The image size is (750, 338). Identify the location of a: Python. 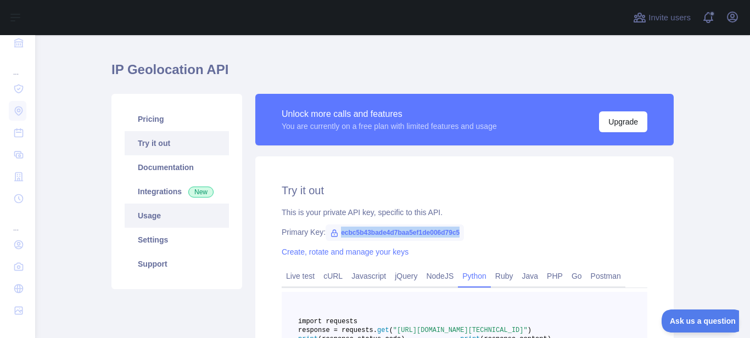
(474, 276).